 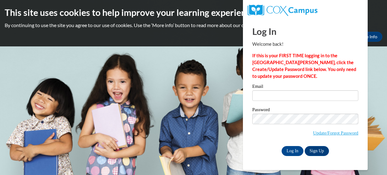 What do you see at coordinates (305, 111) in the screenshot?
I see `label: Password` at bounding box center [305, 111].